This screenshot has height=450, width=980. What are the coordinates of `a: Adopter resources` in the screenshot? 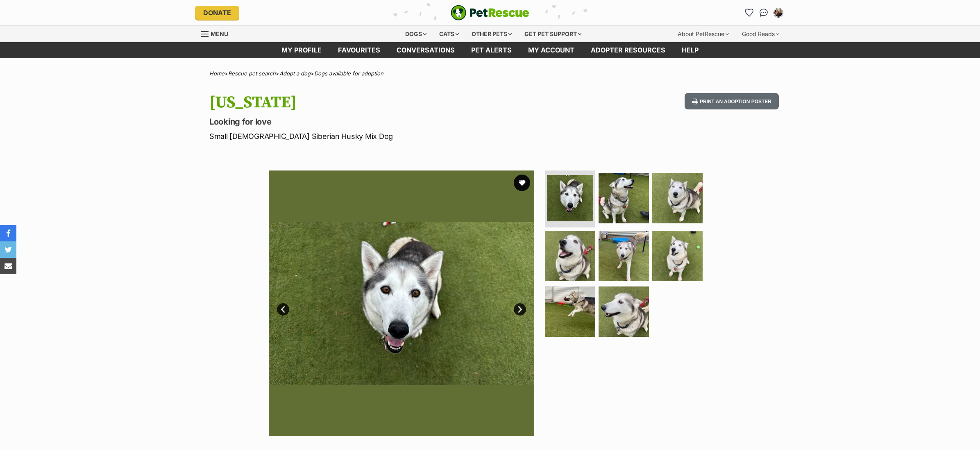 It's located at (628, 50).